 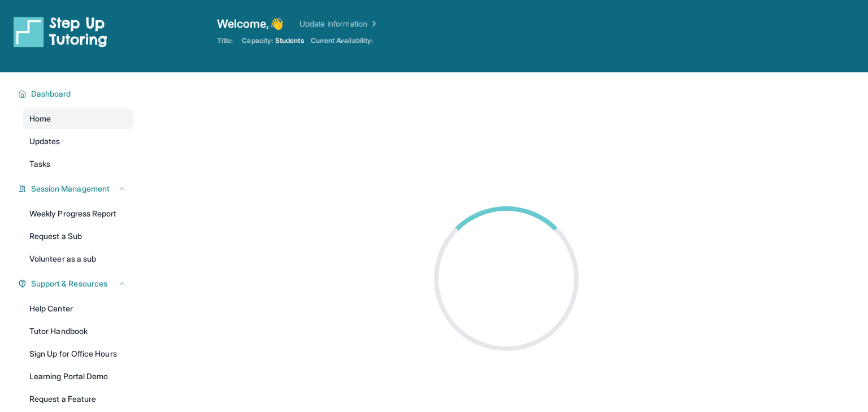 What do you see at coordinates (44, 141) in the screenshot?
I see `span: Updates` at bounding box center [44, 141].